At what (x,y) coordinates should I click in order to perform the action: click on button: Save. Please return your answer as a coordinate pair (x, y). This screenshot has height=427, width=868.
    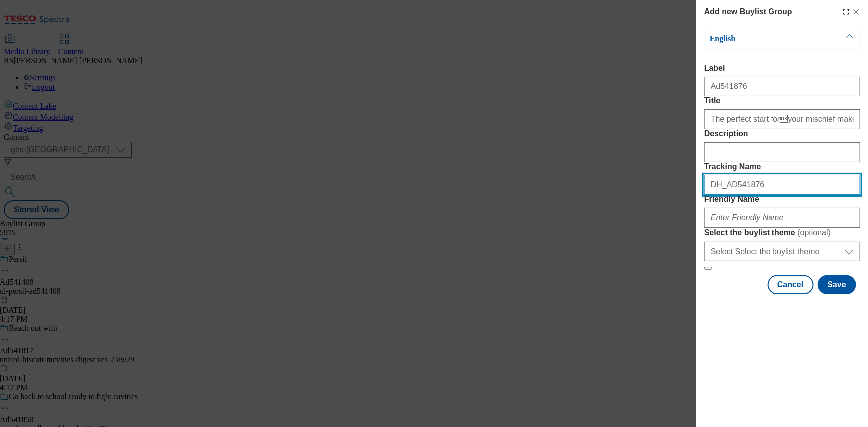
    Looking at the image, I should click on (837, 284).